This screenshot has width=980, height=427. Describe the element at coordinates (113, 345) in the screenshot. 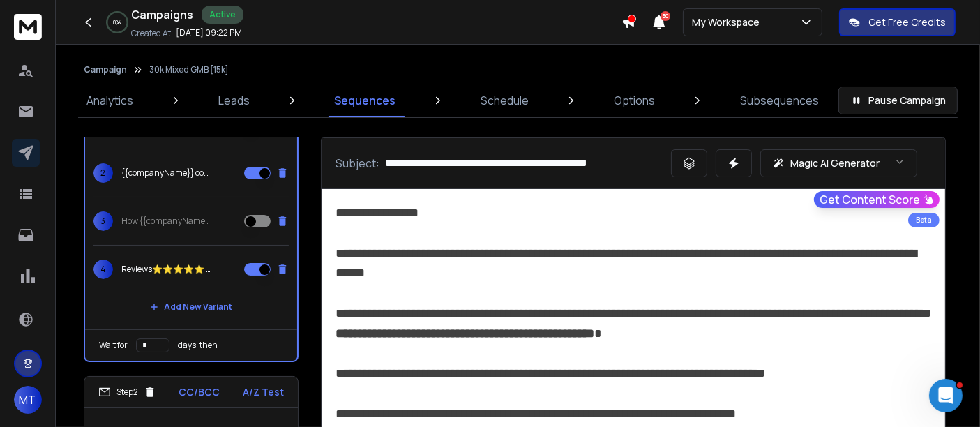

I see `p: Wait for` at that location.